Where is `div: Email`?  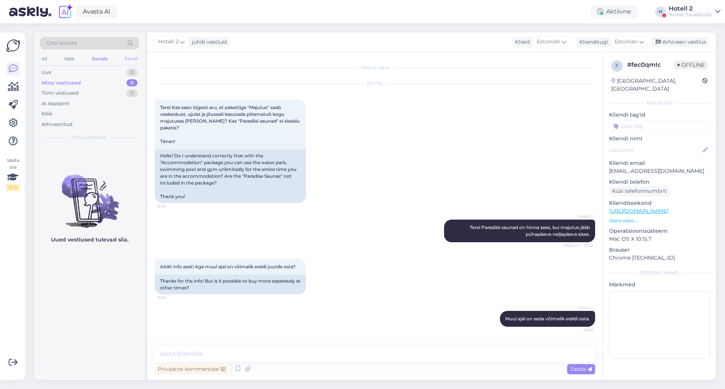 div: Email is located at coordinates (131, 59).